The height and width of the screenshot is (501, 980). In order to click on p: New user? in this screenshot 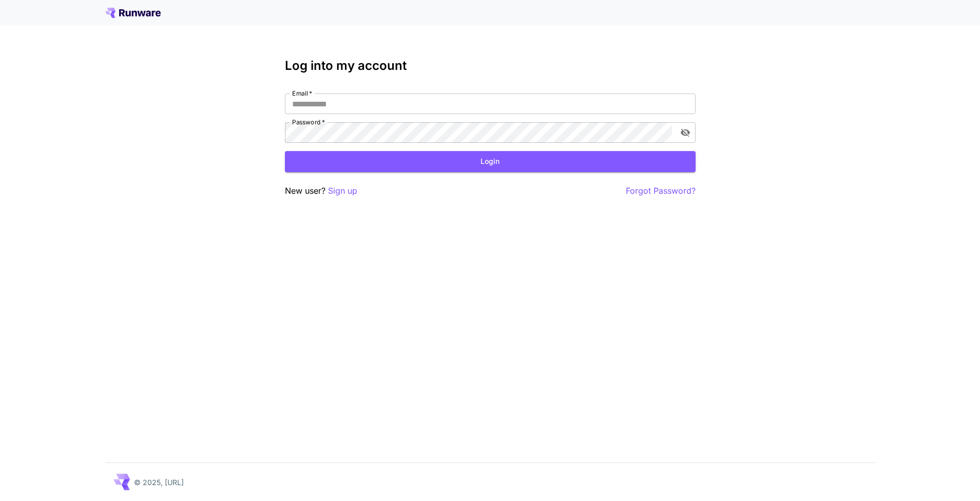, I will do `click(321, 190)`.